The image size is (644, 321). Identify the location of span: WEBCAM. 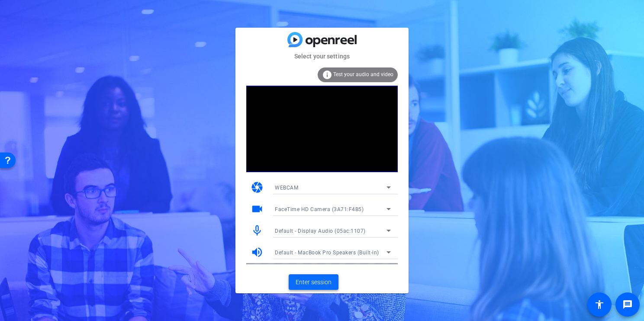
(286, 188).